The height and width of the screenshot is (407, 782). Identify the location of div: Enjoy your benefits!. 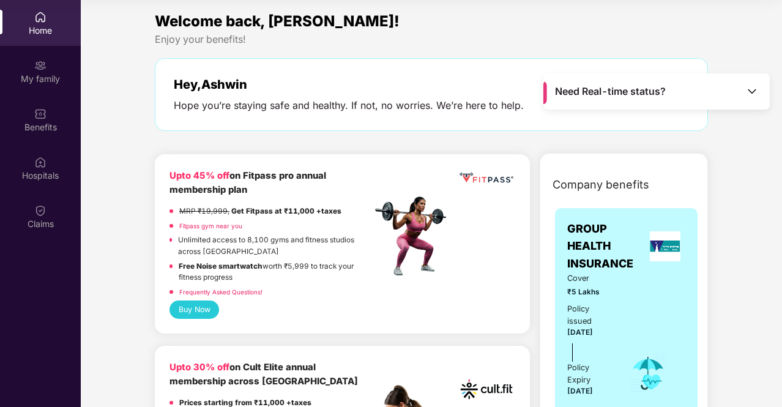
(431, 39).